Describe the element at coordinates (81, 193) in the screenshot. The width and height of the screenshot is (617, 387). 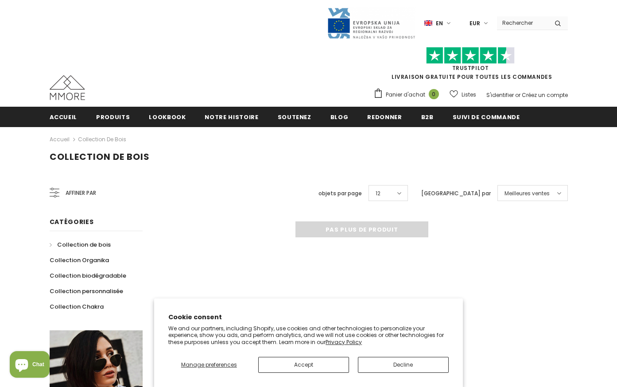
I see `span: Affiner par` at that location.